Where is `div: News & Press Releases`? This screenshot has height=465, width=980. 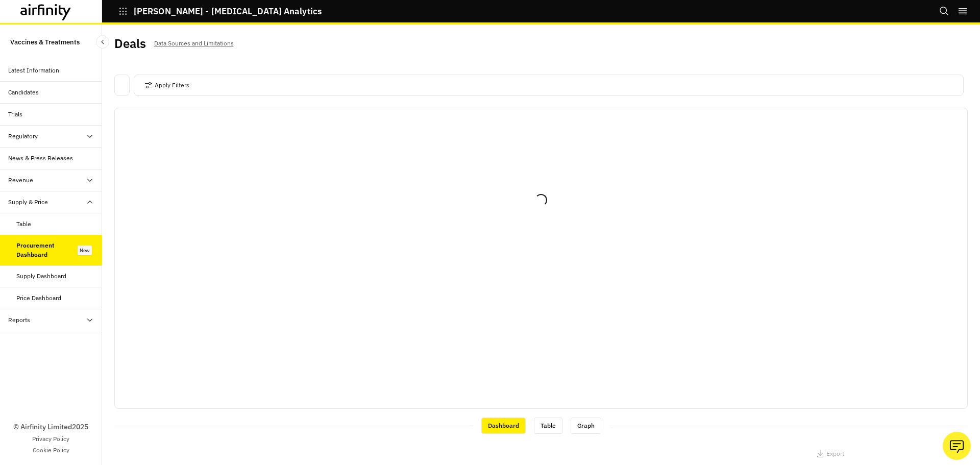
div: News & Press Releases is located at coordinates (40, 158).